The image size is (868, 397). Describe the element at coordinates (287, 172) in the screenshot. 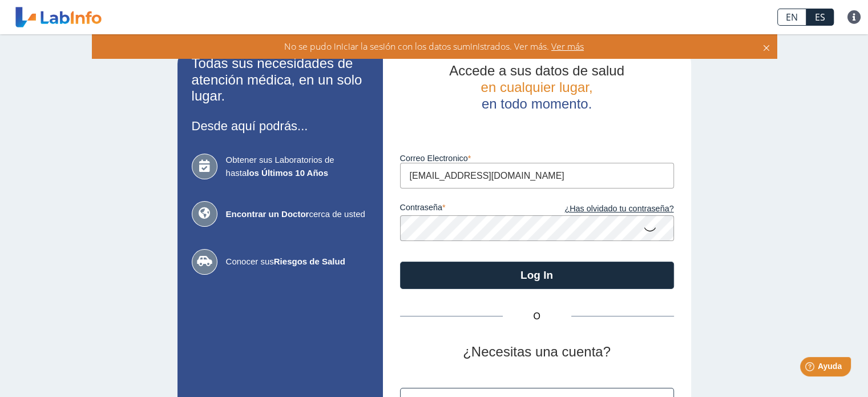

I see `b: los Últimos 10 Años` at that location.